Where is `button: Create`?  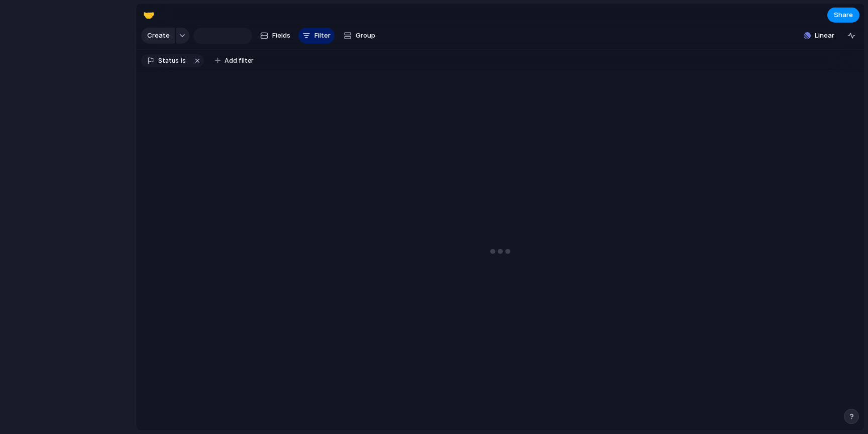
button: Create is located at coordinates (158, 36).